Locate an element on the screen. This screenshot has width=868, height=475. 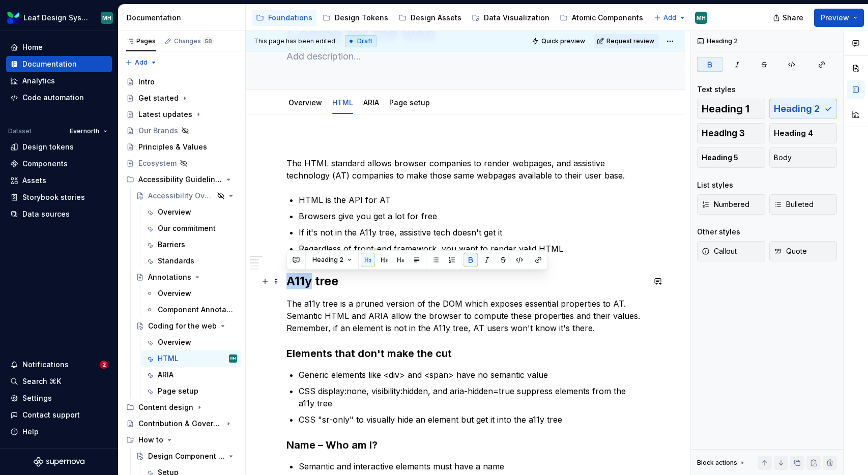
a: Documentation is located at coordinates (59, 64).